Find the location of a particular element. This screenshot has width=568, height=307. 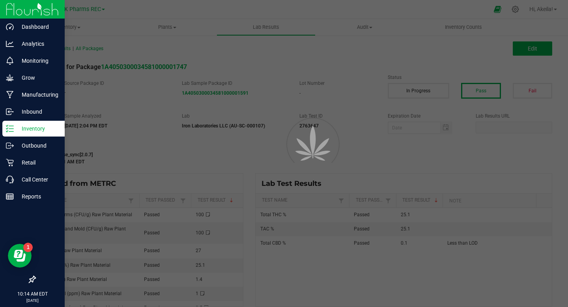

p: Outbound is located at coordinates (37, 146).